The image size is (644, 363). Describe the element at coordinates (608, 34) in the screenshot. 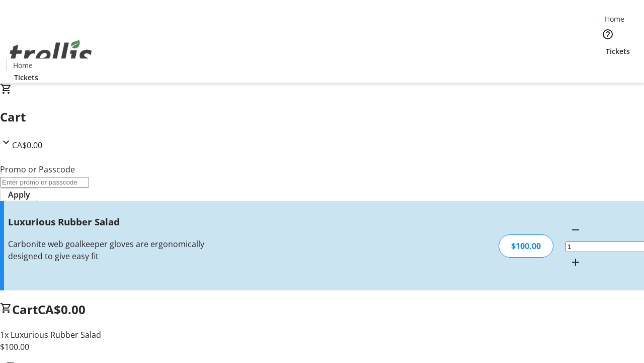

I see `button: Help` at that location.